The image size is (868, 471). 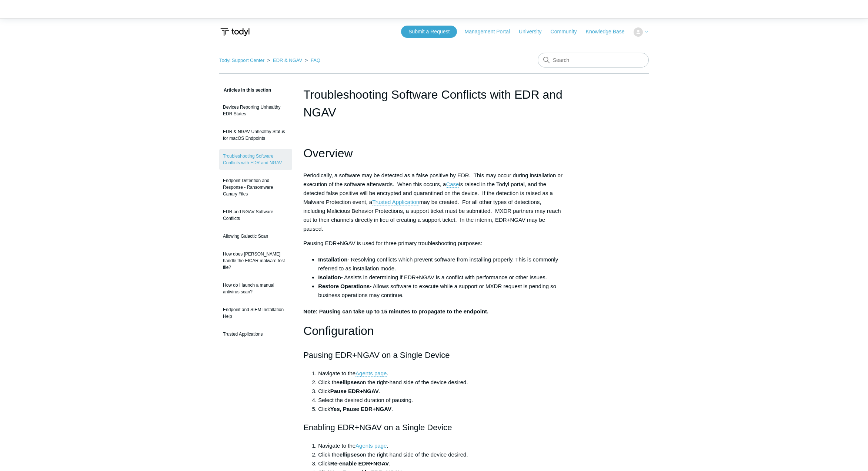 I want to click on h2: Enabling EDR+NGAV on a Single Device, so click(x=434, y=427).